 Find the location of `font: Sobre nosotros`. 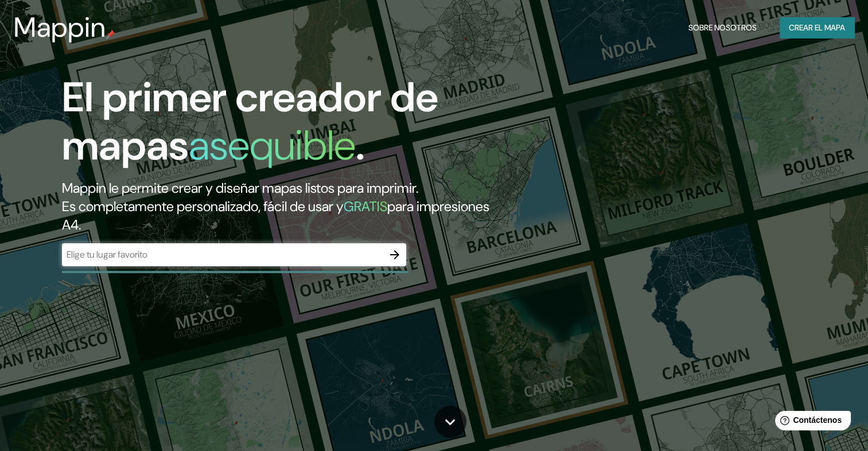

font: Sobre nosotros is located at coordinates (722, 28).